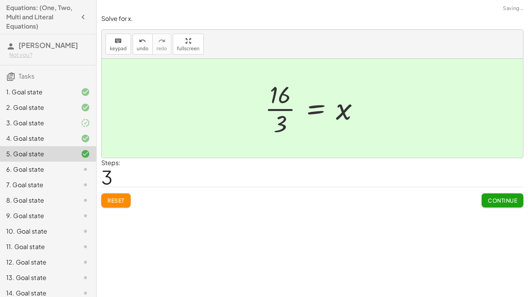 Image resolution: width=528 pixels, height=297 pixels. What do you see at coordinates (37, 262) in the screenshot?
I see `div: 12. Goal state` at bounding box center [37, 262].